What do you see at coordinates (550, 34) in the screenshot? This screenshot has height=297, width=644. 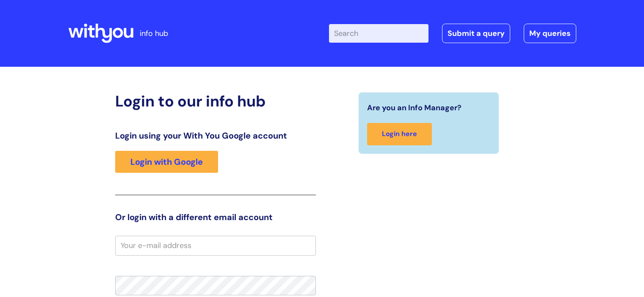 I see `a: My queries` at bounding box center [550, 34].